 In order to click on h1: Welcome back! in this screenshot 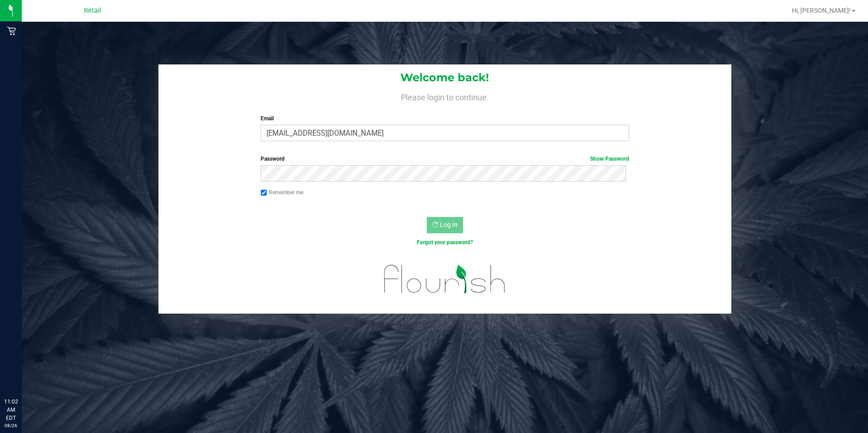, I will do `click(445, 78)`.